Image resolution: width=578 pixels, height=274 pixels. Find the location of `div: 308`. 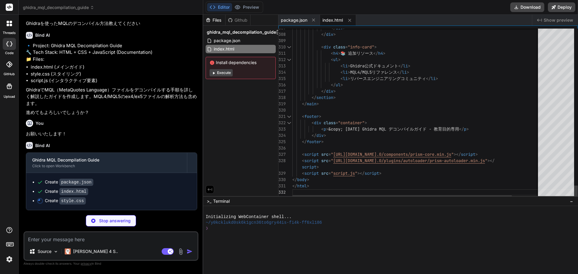

div: 308 is located at coordinates (281, 34).